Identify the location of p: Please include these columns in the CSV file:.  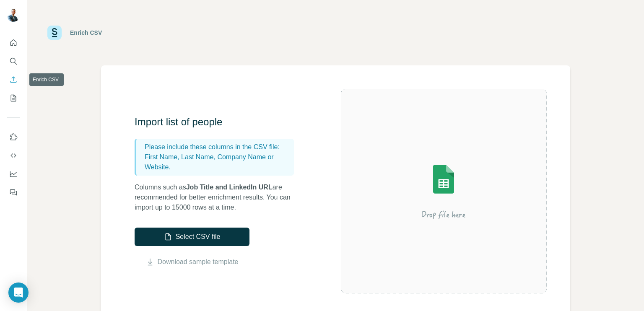
(218, 147).